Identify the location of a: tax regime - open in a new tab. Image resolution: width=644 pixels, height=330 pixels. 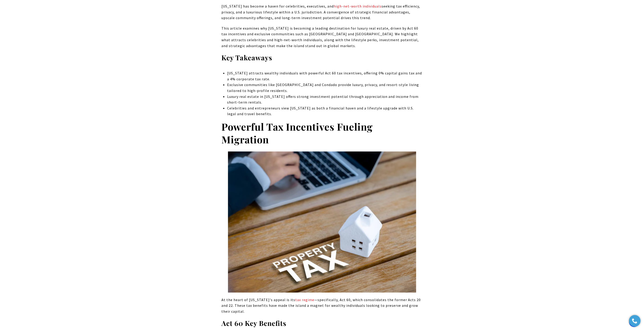
(305, 300).